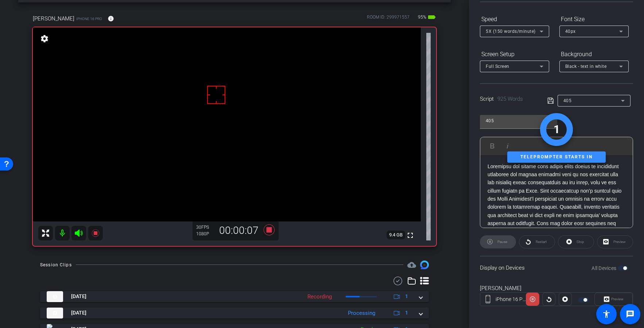 The image size is (644, 328). I want to click on div: Recording, so click(320, 297).